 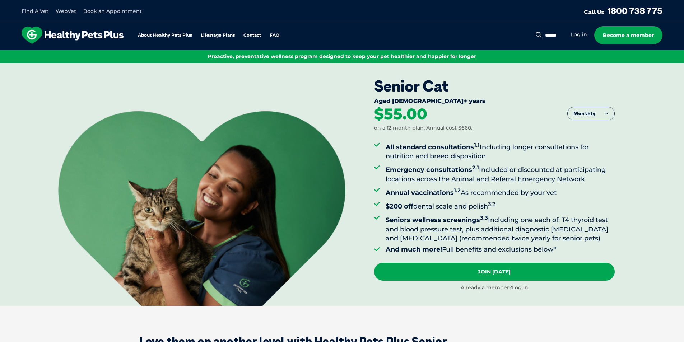 I want to click on sup: 2.1, so click(x=476, y=167).